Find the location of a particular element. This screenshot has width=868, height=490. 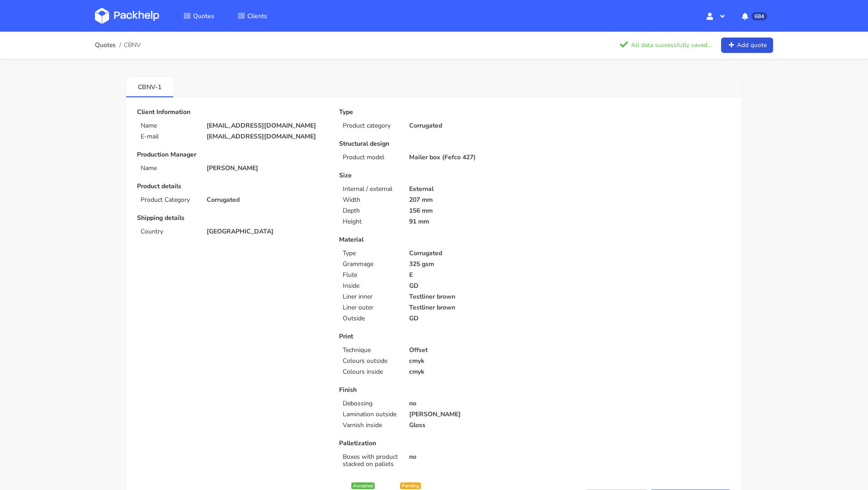

p: Depth is located at coordinates (370, 211).